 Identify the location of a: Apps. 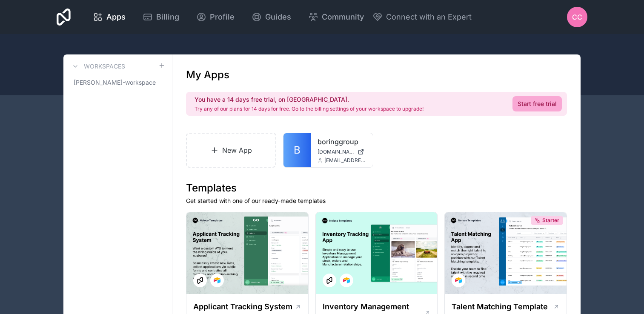
(109, 17).